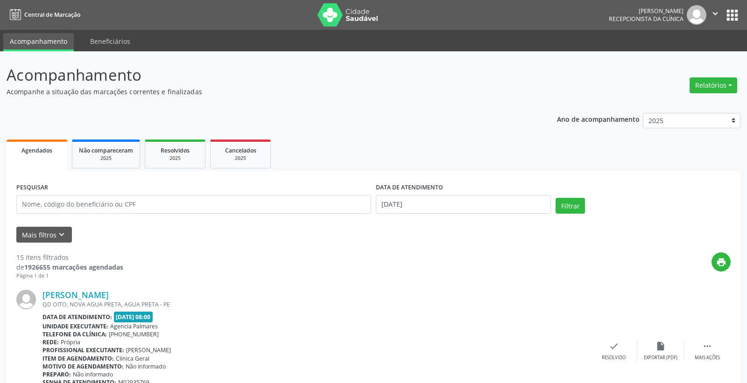 The height and width of the screenshot is (383, 747). What do you see at coordinates (70, 342) in the screenshot?
I see `span: Própria` at bounding box center [70, 342].